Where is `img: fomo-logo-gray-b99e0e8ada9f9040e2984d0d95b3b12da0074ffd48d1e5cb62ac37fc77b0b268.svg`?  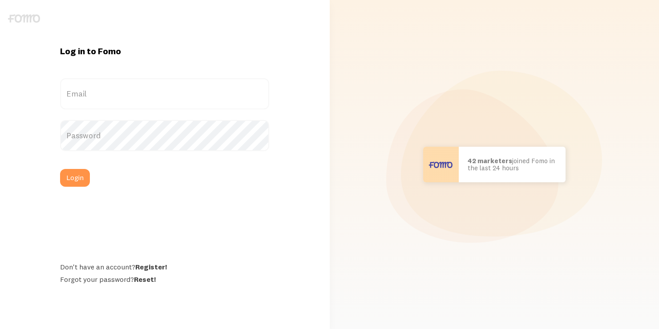 img: fomo-logo-gray-b99e0e8ada9f9040e2984d0d95b3b12da0074ffd48d1e5cb62ac37fc77b0b268.svg is located at coordinates (24, 18).